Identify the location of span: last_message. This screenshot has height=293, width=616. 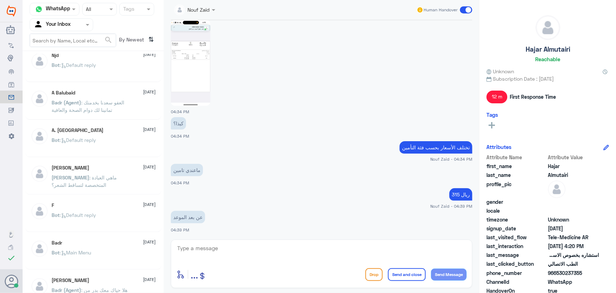
(517, 254).